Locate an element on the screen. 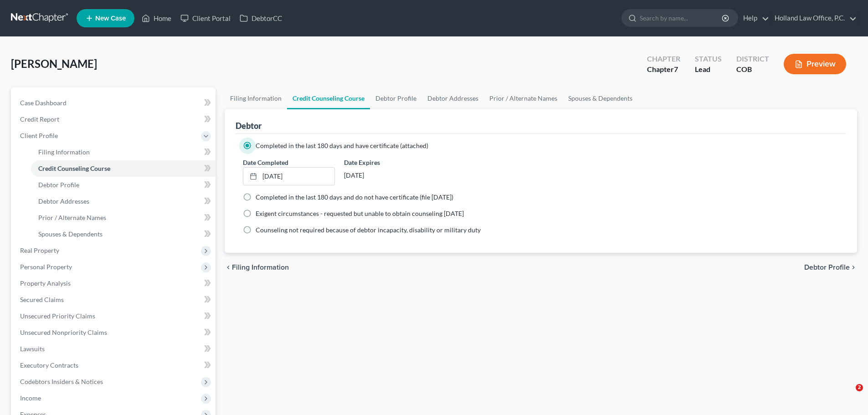 The width and height of the screenshot is (868, 415). span: Lawsuits is located at coordinates (32, 348).